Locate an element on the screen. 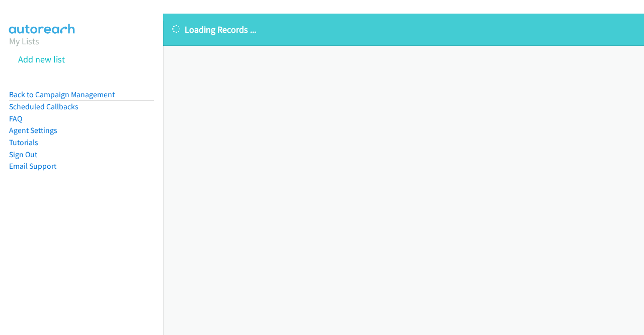 The height and width of the screenshot is (335, 644). a: FAQ is located at coordinates (15, 118).